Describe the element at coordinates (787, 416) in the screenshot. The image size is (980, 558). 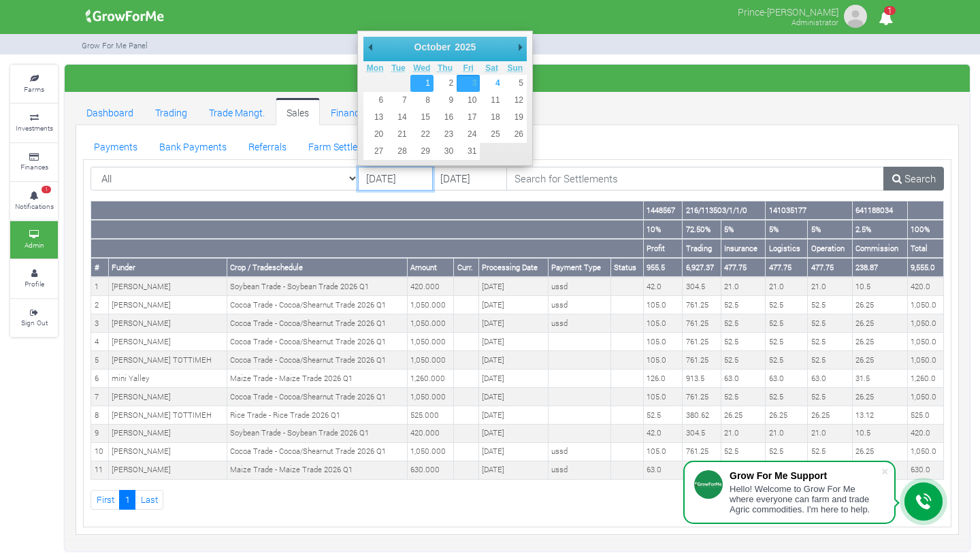
I see `td: 26.25` at that location.